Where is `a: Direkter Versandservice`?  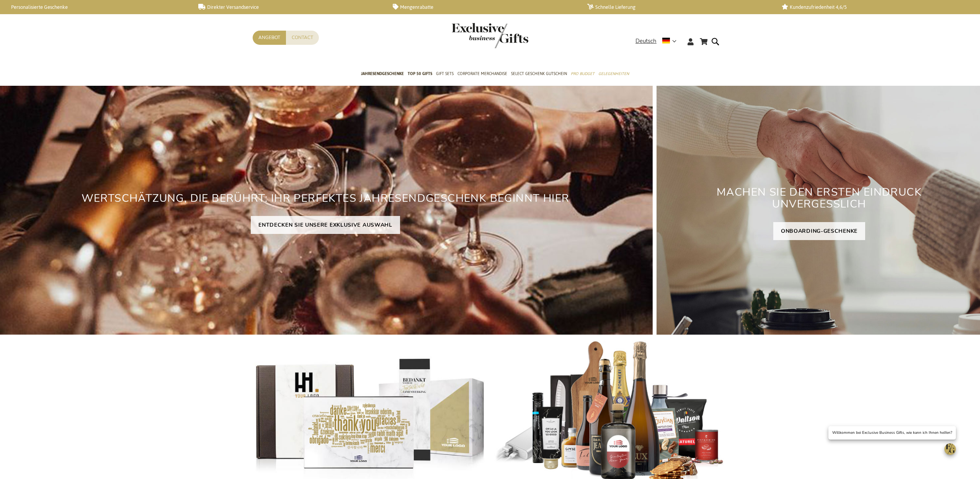 a: Direkter Versandservice is located at coordinates (290, 6).